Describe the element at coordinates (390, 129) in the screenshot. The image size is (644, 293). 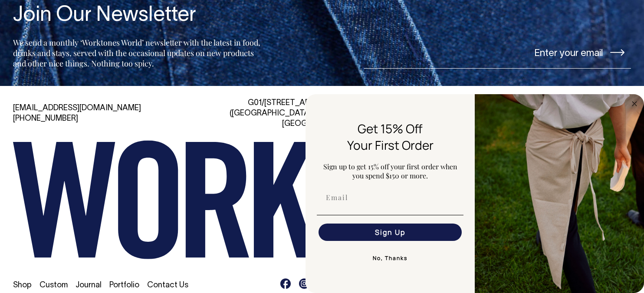
I see `span: Get 15% Off` at that location.